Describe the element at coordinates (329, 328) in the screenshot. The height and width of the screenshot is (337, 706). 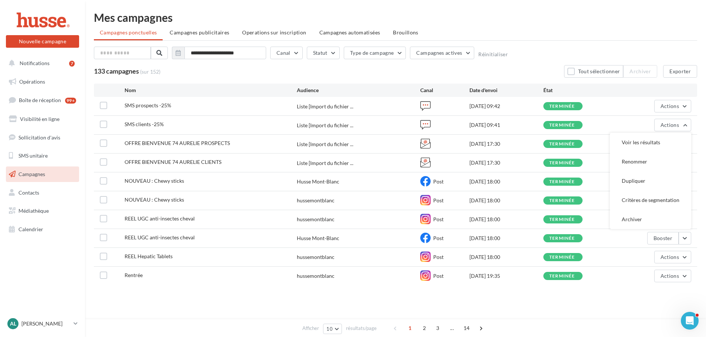
I see `span: 10` at that location.